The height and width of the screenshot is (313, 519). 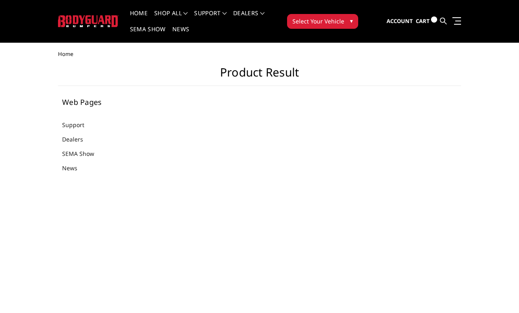 I want to click on span: Home, so click(x=65, y=54).